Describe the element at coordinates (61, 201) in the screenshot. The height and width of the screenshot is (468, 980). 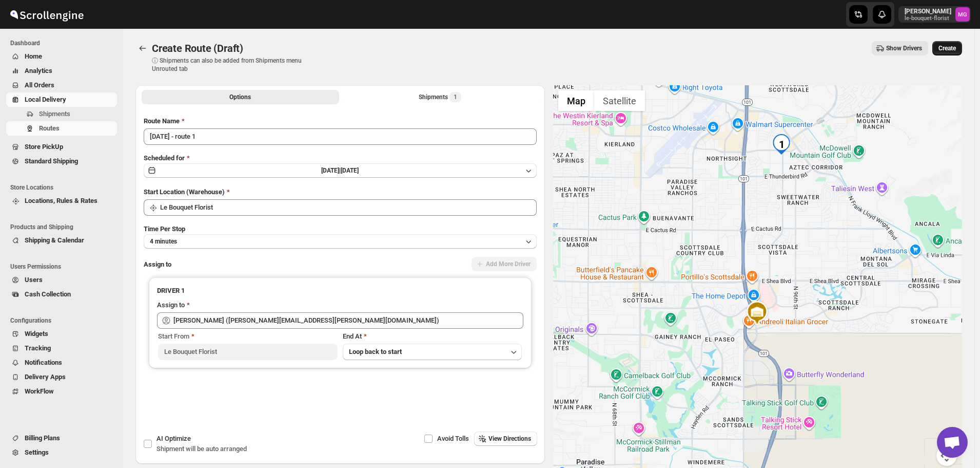
I see `span: Locations, Rules & Rates` at that location.